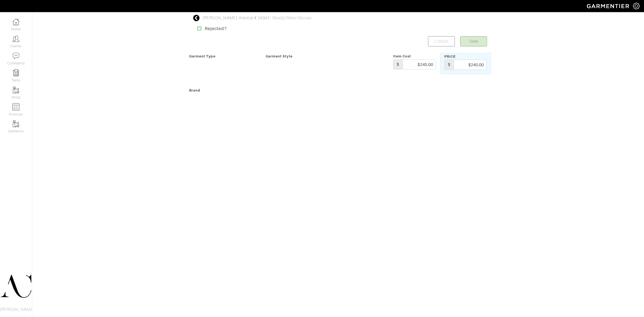 The height and width of the screenshot is (317, 644). I want to click on a: Invoice # 24347, so click(255, 18).